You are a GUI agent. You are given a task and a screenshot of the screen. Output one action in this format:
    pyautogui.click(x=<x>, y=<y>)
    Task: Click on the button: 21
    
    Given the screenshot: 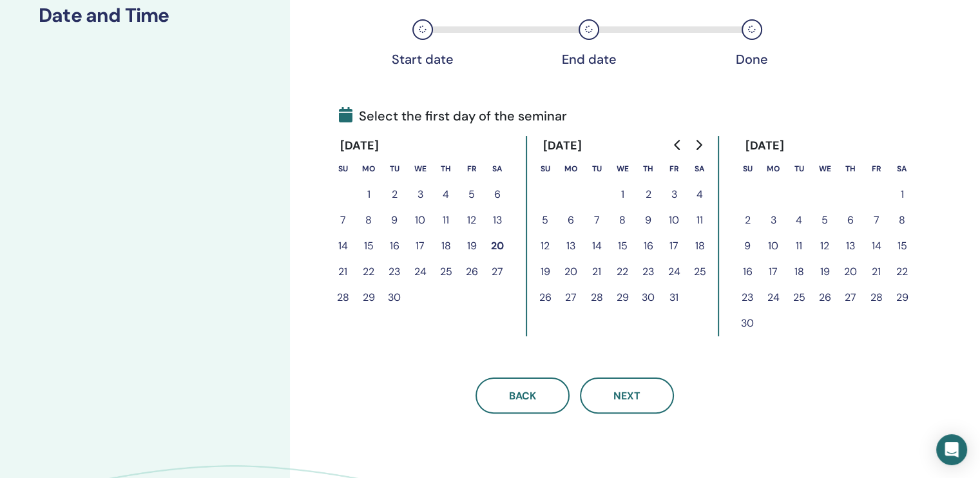 What is the action you would take?
    pyautogui.click(x=343, y=272)
    